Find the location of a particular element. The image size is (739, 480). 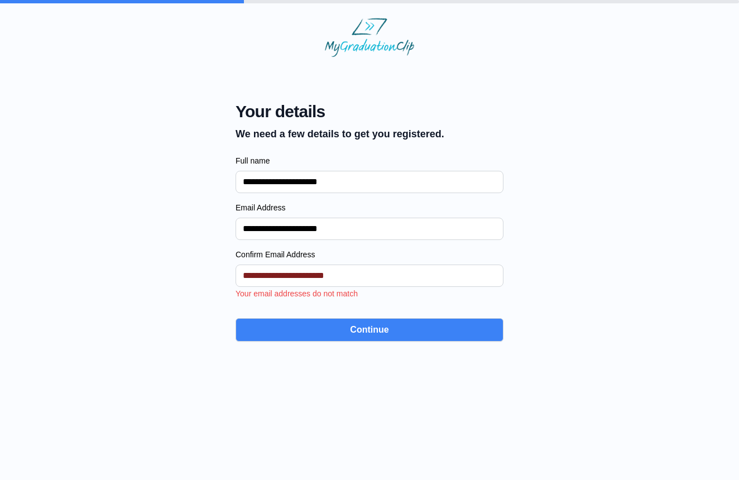

label: Full name is located at coordinates (370, 161).